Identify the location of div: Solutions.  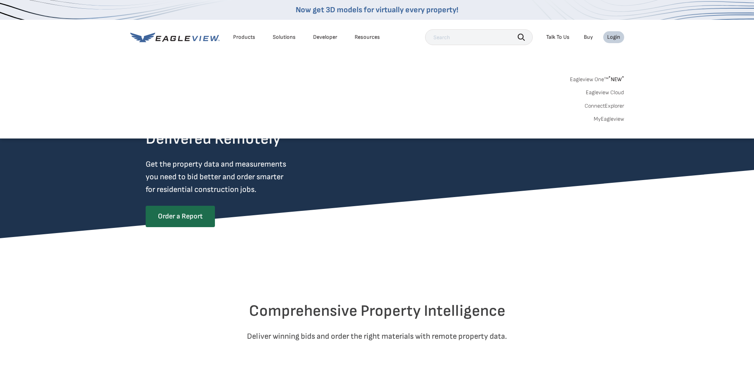
(284, 37).